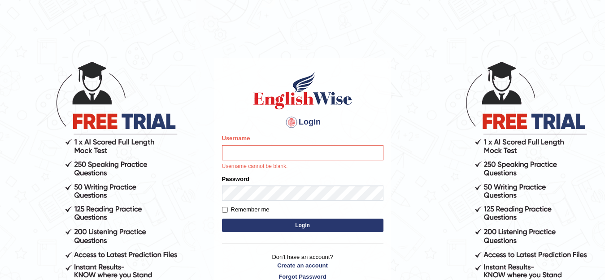 The image size is (605, 280). Describe the element at coordinates (246, 210) in the screenshot. I see `label: Remember me` at that location.